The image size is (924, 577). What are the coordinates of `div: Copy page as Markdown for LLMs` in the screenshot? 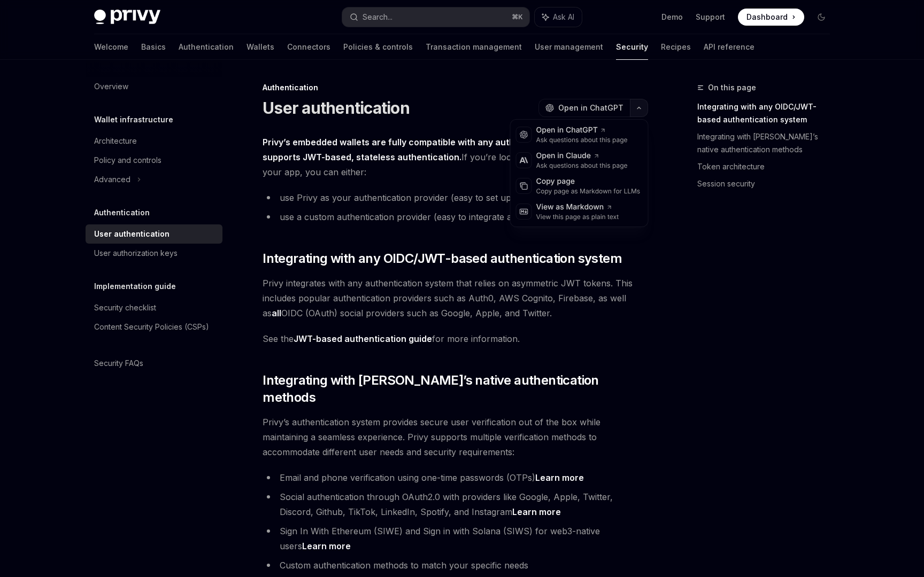 It's located at (588, 191).